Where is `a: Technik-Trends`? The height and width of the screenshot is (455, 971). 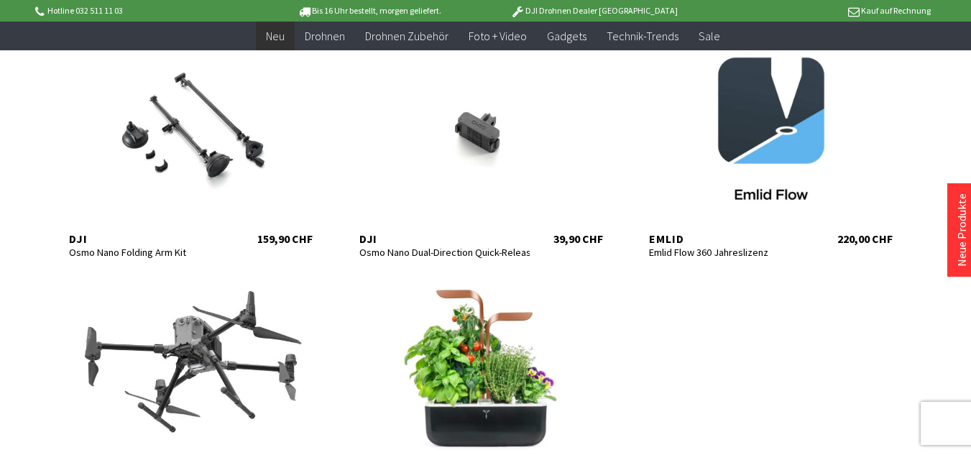
a: Technik-Trends is located at coordinates (643, 36).